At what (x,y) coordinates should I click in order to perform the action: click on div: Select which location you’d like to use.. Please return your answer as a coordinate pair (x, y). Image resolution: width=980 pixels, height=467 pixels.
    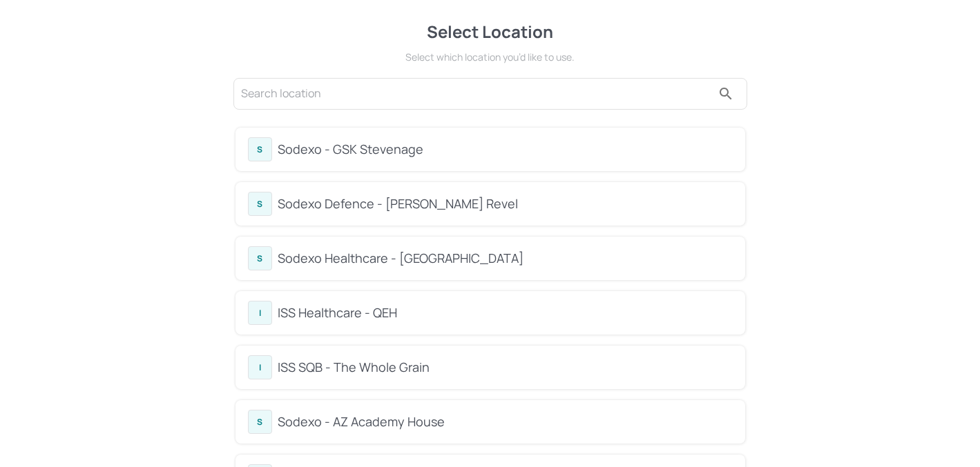
    Looking at the image, I should click on (490, 56).